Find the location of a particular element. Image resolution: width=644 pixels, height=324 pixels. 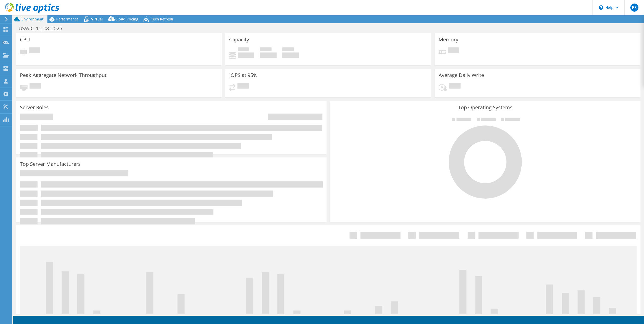

svg: \n is located at coordinates (601, 8).